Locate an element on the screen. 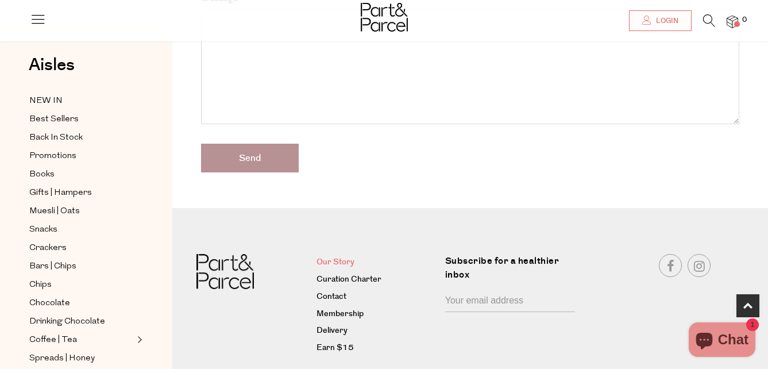 The width and height of the screenshot is (768, 369). a: Muesli | Oats is located at coordinates (82, 211).